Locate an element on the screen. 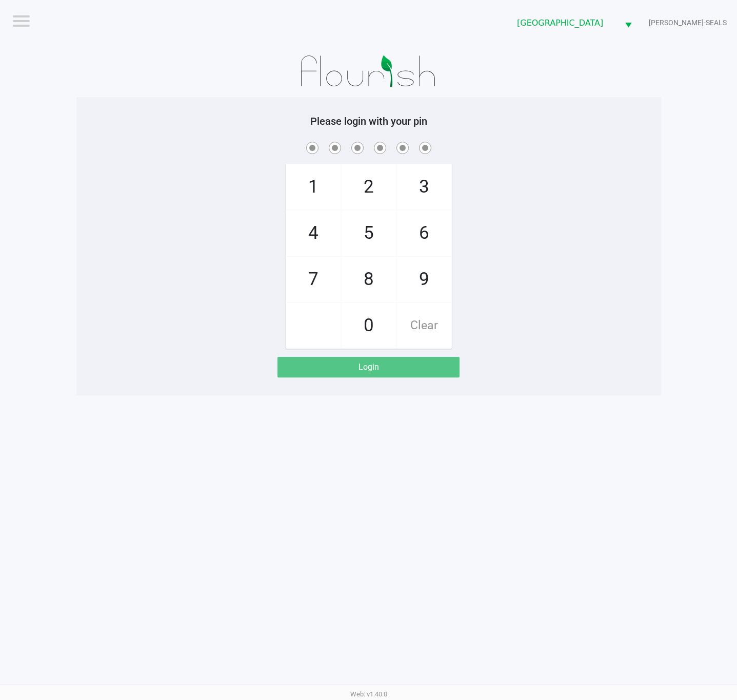 Image resolution: width=737 pixels, height=700 pixels. span: 5 is located at coordinates (369, 233).